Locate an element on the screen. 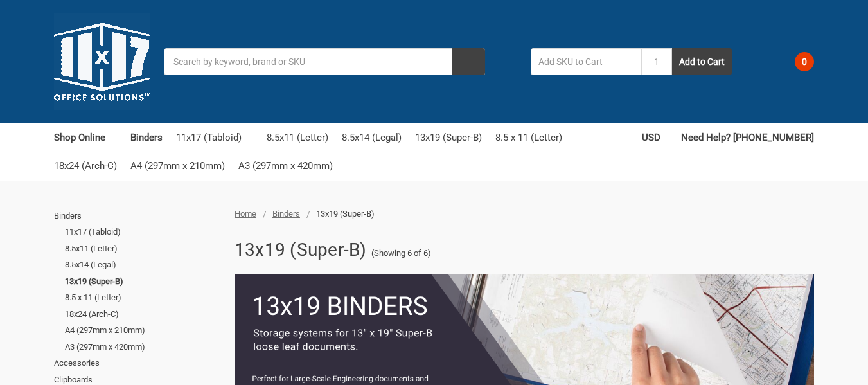  a: Shop Online is located at coordinates (85, 138).